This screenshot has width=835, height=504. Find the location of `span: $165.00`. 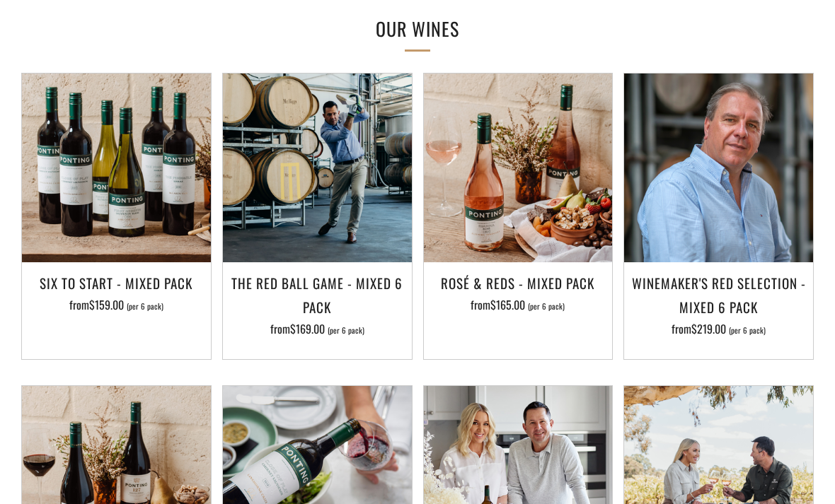

span: $165.00 is located at coordinates (507, 305).